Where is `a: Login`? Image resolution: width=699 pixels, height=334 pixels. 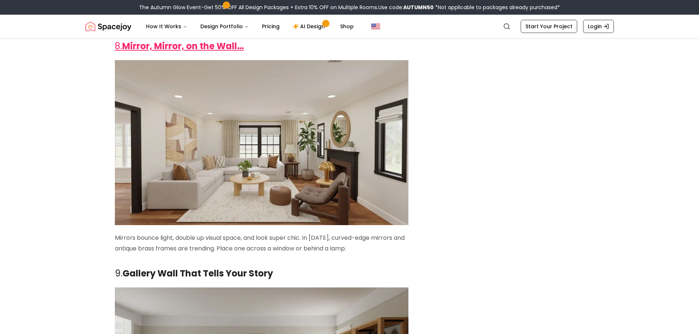 a: Login is located at coordinates (598, 26).